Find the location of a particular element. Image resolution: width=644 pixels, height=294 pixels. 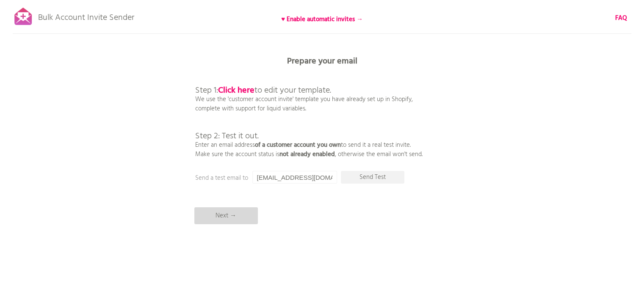

p: Bulk Account Invite Sender is located at coordinates (86, 15).